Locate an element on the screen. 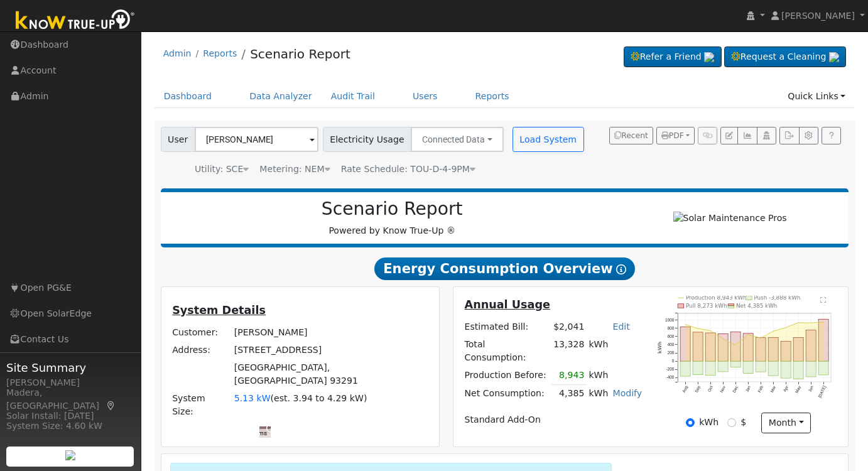 This screenshot has height=471, width=868. span: User is located at coordinates (178, 139).